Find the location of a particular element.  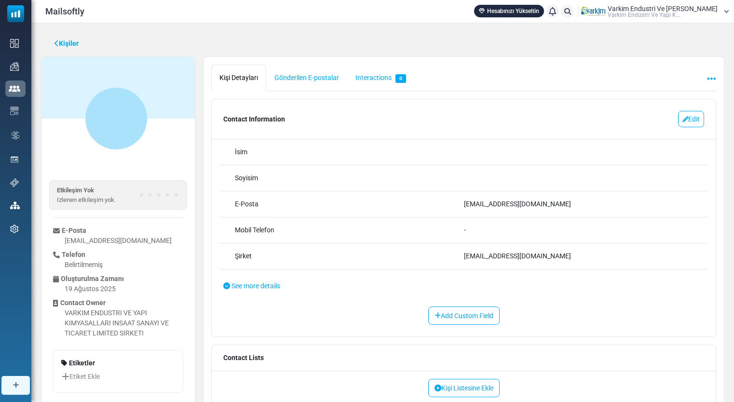

a: Kişi Listesine Ekle is located at coordinates (464, 388).